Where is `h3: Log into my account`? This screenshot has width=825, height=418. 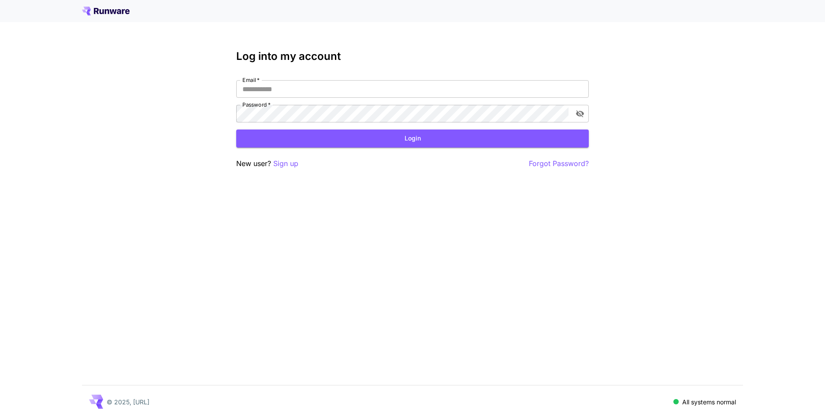
h3: Log into my account is located at coordinates (413, 56).